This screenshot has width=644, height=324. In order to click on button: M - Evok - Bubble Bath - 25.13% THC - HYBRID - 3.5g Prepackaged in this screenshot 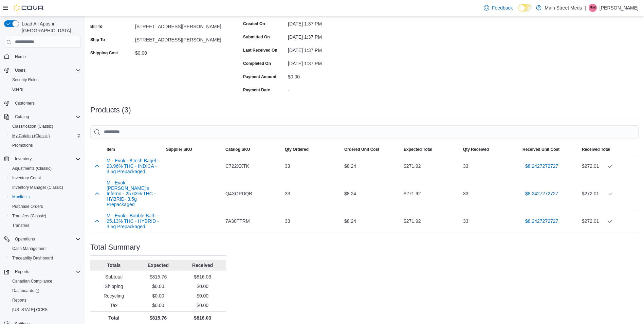, I will do `click(133, 221)`.